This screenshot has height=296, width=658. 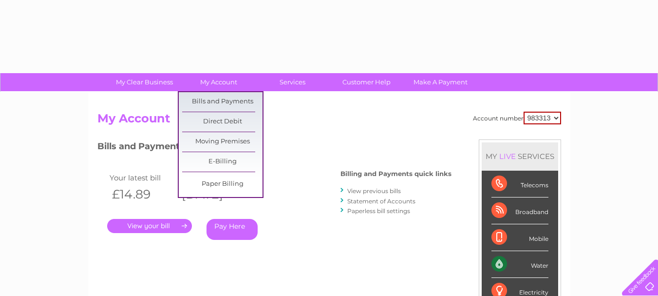 What do you see at coordinates (366, 82) in the screenshot?
I see `a: Customer Help` at bounding box center [366, 82].